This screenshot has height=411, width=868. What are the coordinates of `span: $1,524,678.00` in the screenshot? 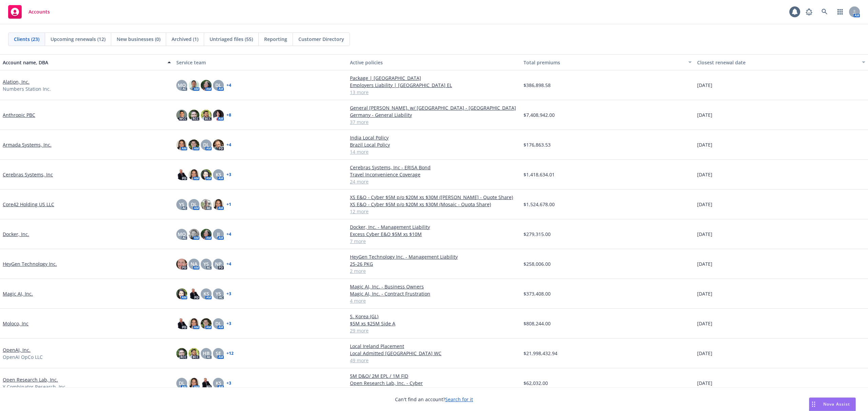 It's located at (539, 204).